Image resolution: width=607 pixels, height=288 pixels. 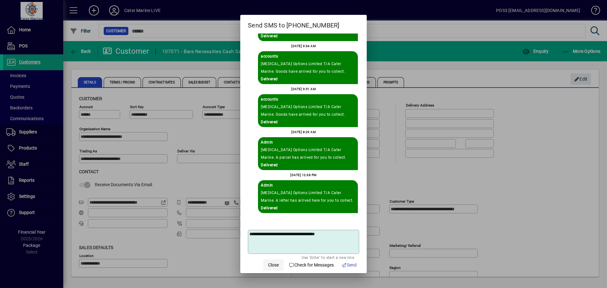 What do you see at coordinates (273, 265) in the screenshot?
I see `button: Close` at bounding box center [273, 265].